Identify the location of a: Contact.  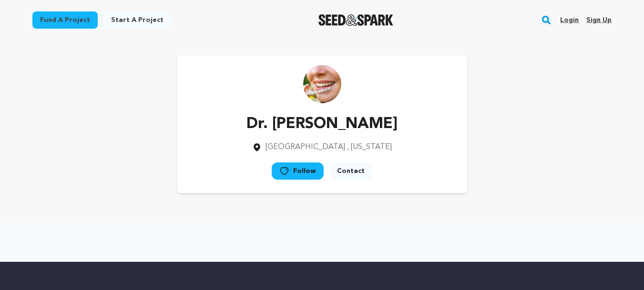
(351, 171).